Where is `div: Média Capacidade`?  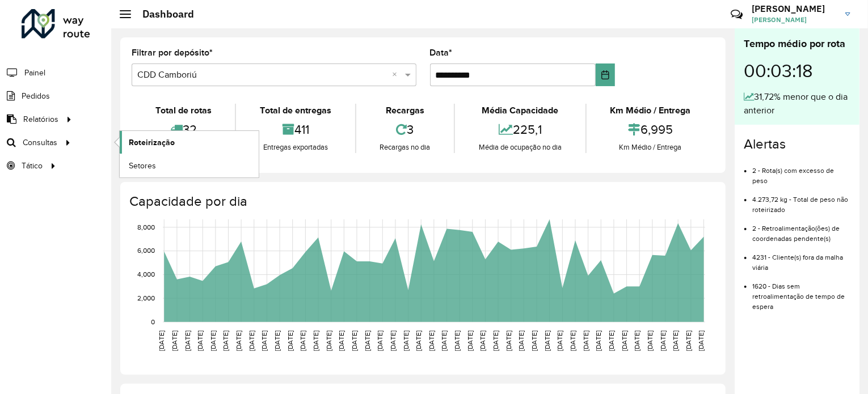
div: Média Capacidade is located at coordinates (520, 110).